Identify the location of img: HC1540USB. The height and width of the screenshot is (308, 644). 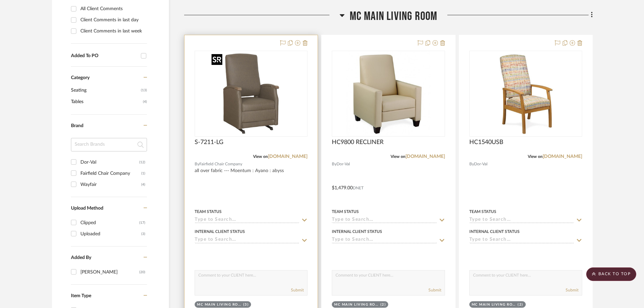
(525, 93).